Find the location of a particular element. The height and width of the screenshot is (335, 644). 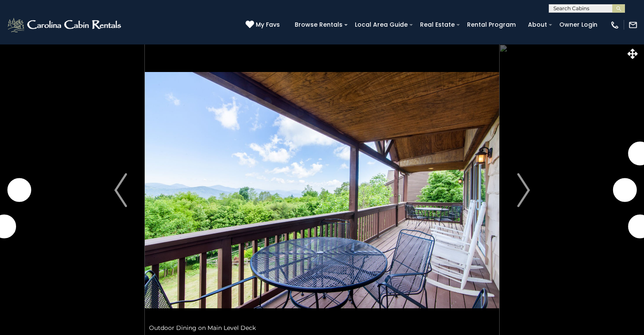

a: My Favs is located at coordinates (263, 25).